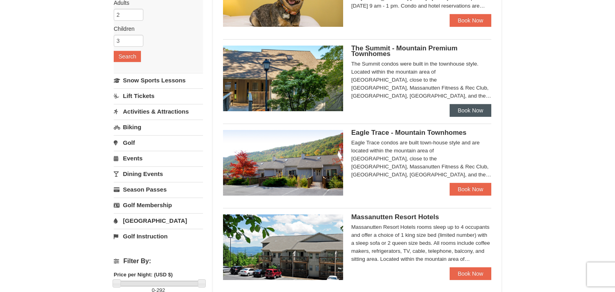 The image size is (615, 292). What do you see at coordinates (409, 132) in the screenshot?
I see `span: Eagle Trace - Mountain Townhomes` at bounding box center [409, 132].